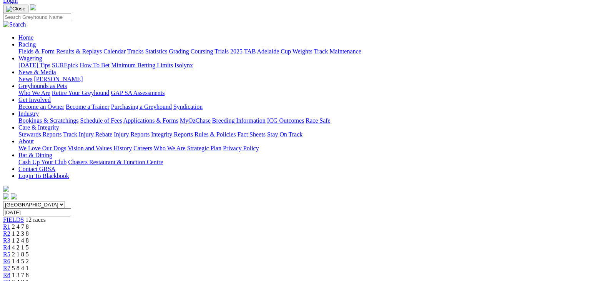 The height and width of the screenshot is (281, 615). I want to click on a: Careers, so click(143, 148).